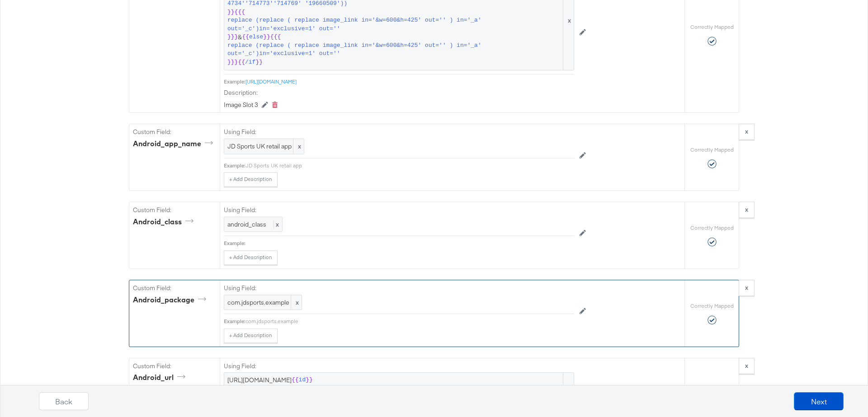 The image size is (868, 417). What do you see at coordinates (64, 402) in the screenshot?
I see `button: Back` at bounding box center [64, 402].